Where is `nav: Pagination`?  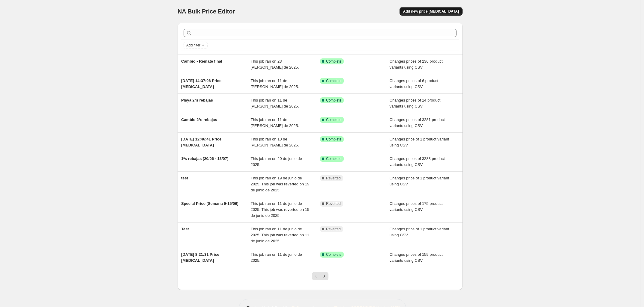 nav: Pagination is located at coordinates (320, 276).